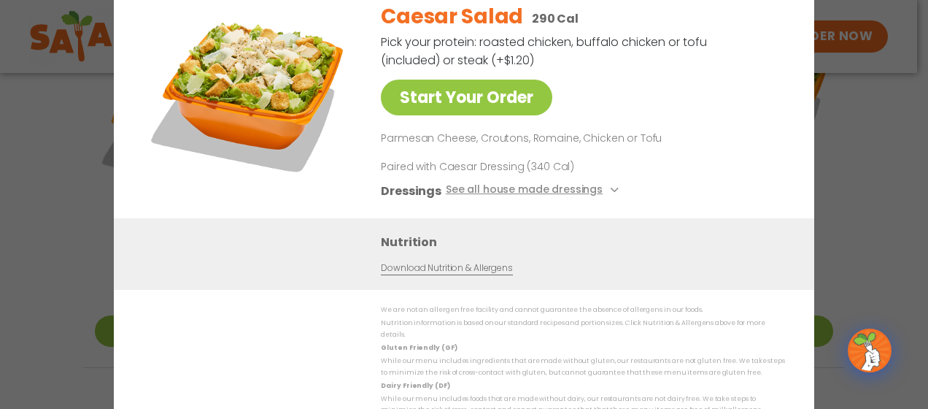 This screenshot has height=409, width=928. I want to click on button: See all house made dressings, so click(534, 190).